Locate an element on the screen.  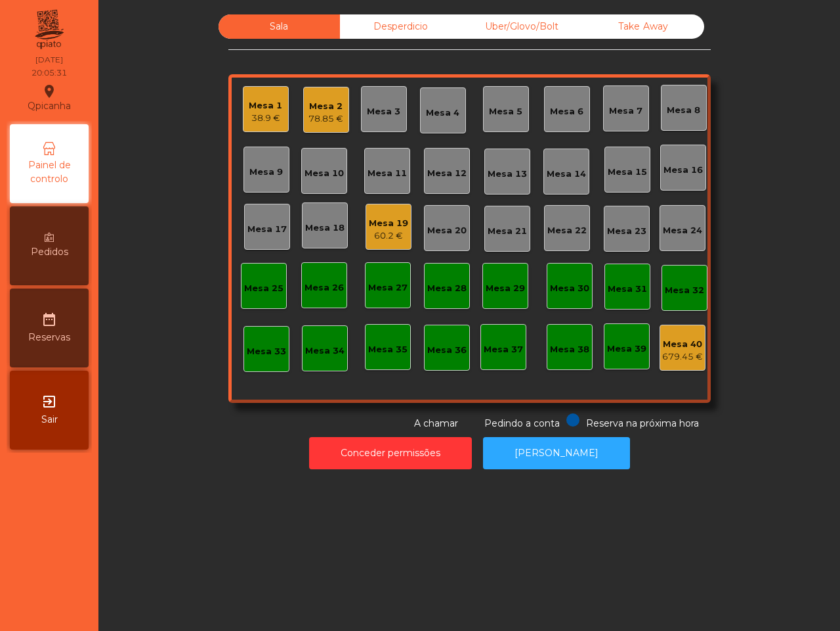
div: Mesa 10 is located at coordinates (325, 174).